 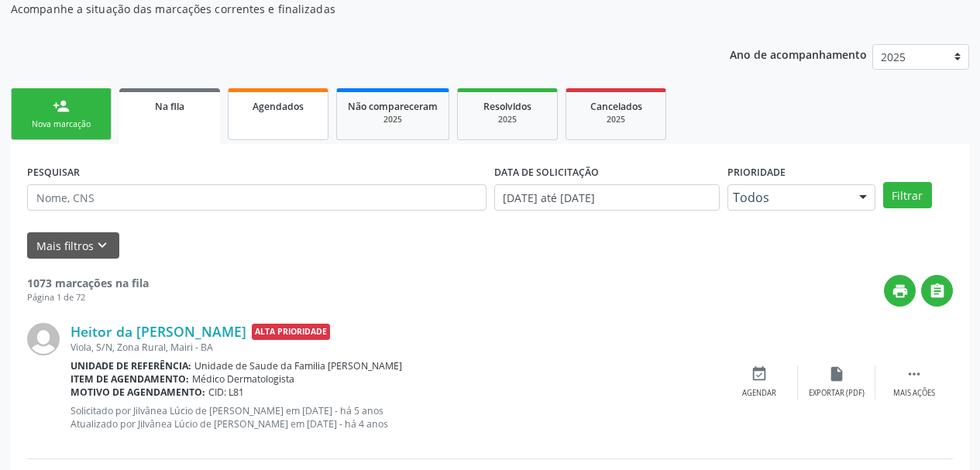 What do you see at coordinates (278, 106) in the screenshot?
I see `span: Agendados` at bounding box center [278, 106].